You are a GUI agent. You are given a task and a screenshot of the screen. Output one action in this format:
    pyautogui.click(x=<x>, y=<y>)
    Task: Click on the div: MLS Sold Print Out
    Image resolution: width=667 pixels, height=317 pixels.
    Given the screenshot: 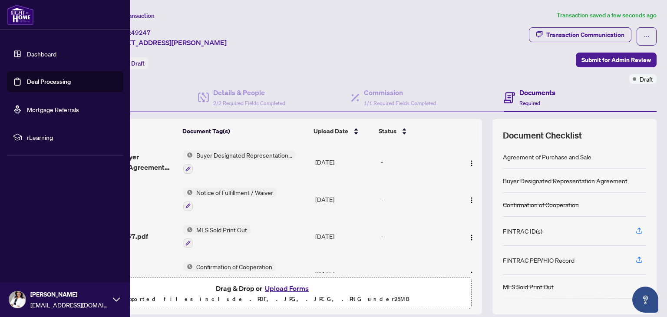 What is the action you would take?
    pyautogui.click(x=528, y=287)
    